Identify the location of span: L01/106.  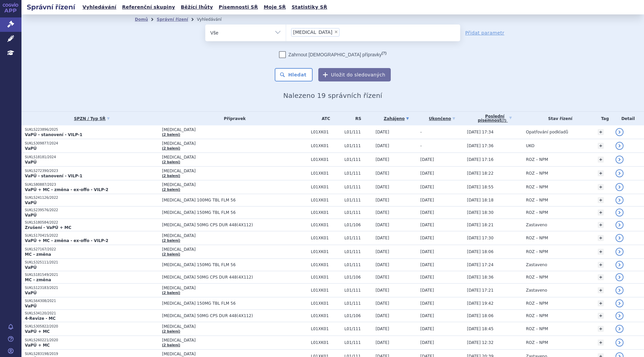
(358, 277).